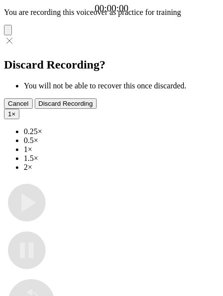  Describe the element at coordinates (18, 103) in the screenshot. I see `button: Cancel` at that location.